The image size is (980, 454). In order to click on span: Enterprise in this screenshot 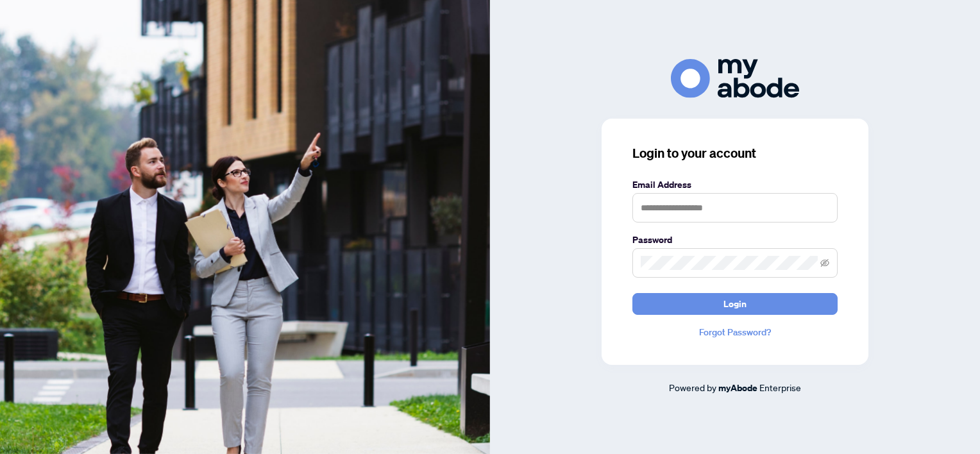, I will do `click(780, 388)`.